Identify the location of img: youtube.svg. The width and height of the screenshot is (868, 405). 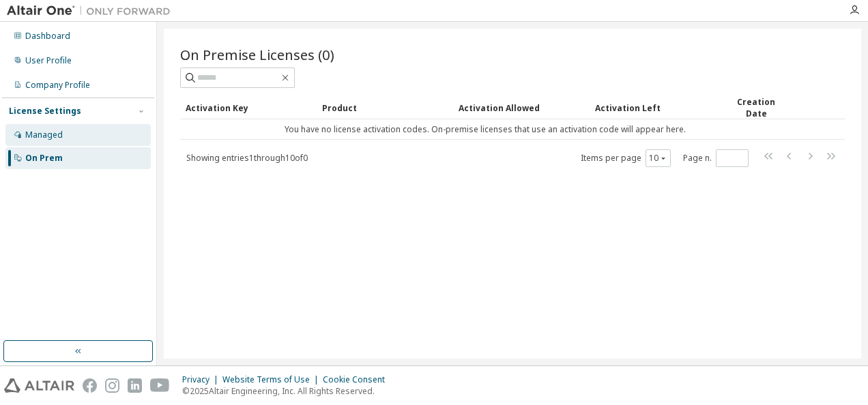
(160, 386).